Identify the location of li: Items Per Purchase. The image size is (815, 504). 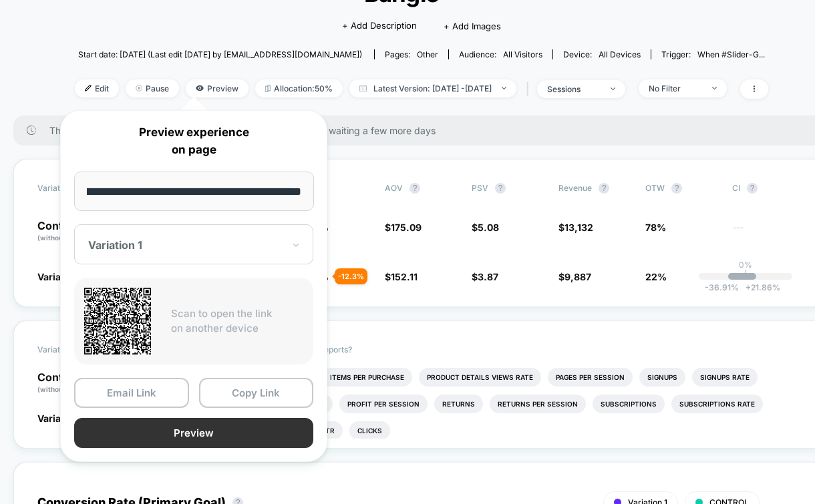
(367, 377).